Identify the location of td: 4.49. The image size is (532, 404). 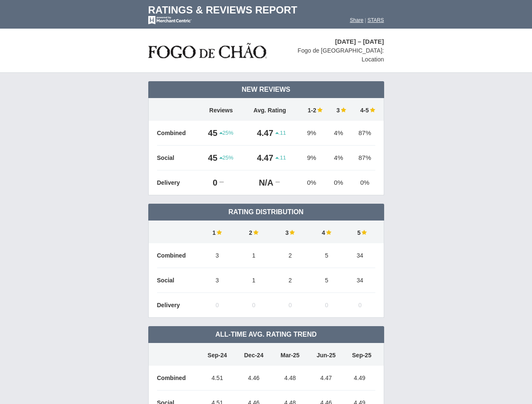
(359, 378).